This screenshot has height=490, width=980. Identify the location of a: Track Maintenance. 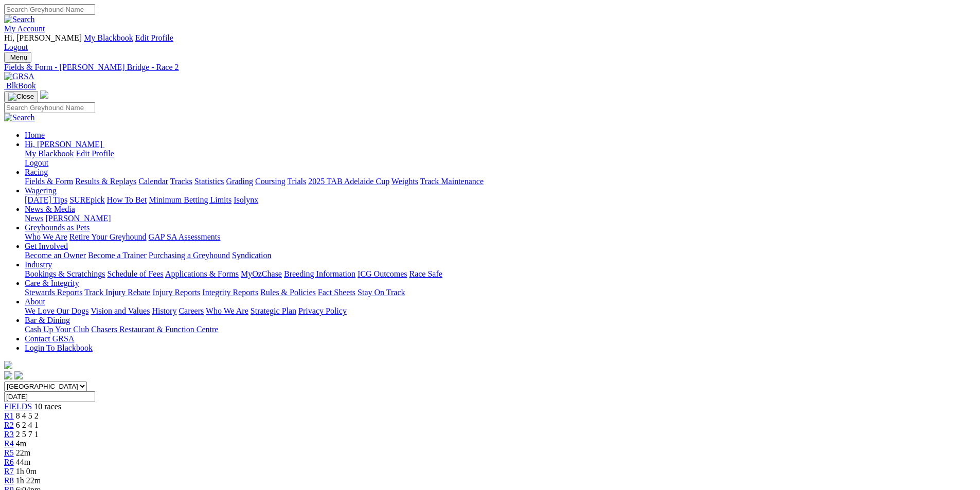
(452, 181).